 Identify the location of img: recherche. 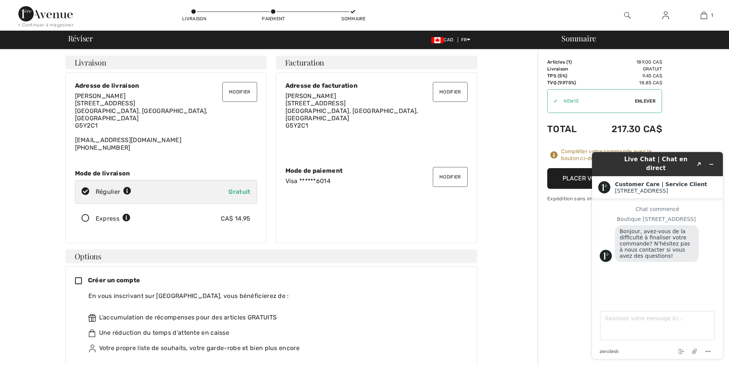
(627, 15).